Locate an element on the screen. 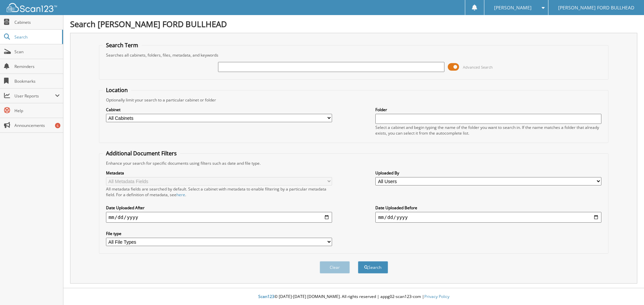 The height and width of the screenshot is (305, 644). legend: Additional Document Filters is located at coordinates (141, 153).